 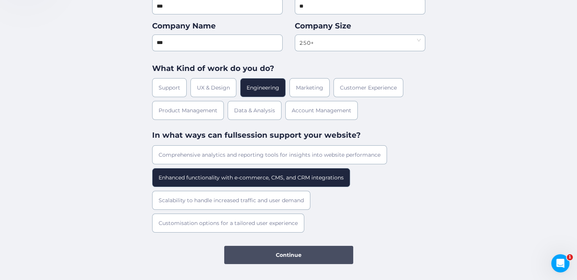 What do you see at coordinates (269, 155) in the screenshot?
I see `div: Comprehensive analytics and reporting tools for insights into website performance` at bounding box center [269, 155].